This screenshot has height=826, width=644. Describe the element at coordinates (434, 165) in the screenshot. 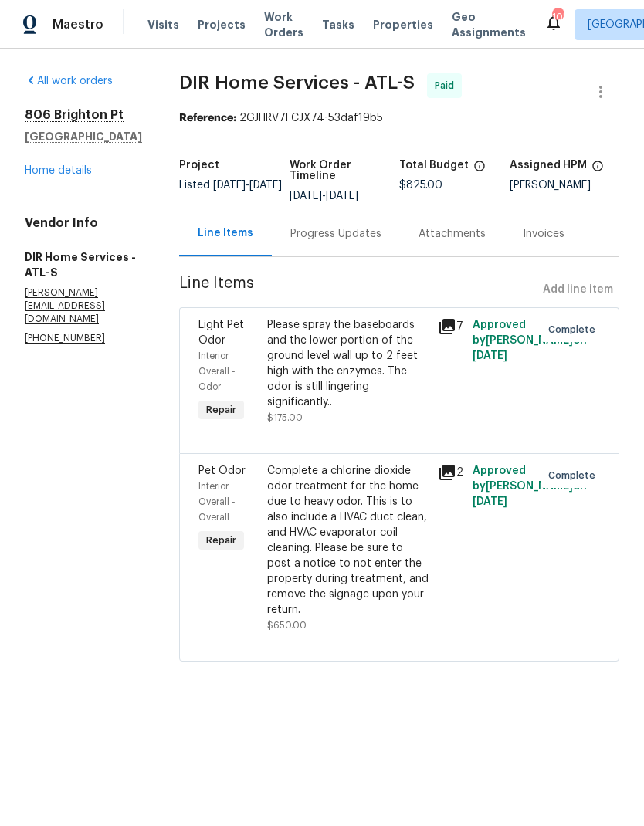

I see `h5: Total Budget` at that location.